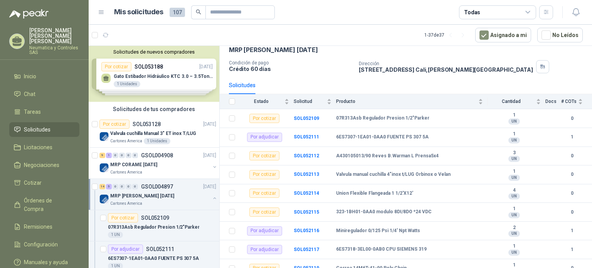 This screenshot has width=592, height=268. Describe the element at coordinates (154, 226) in the screenshot. I see `a: Por cotizarSOL05210907R313Asb Regulador Presion 1/2"Parker1 UN` at that location.